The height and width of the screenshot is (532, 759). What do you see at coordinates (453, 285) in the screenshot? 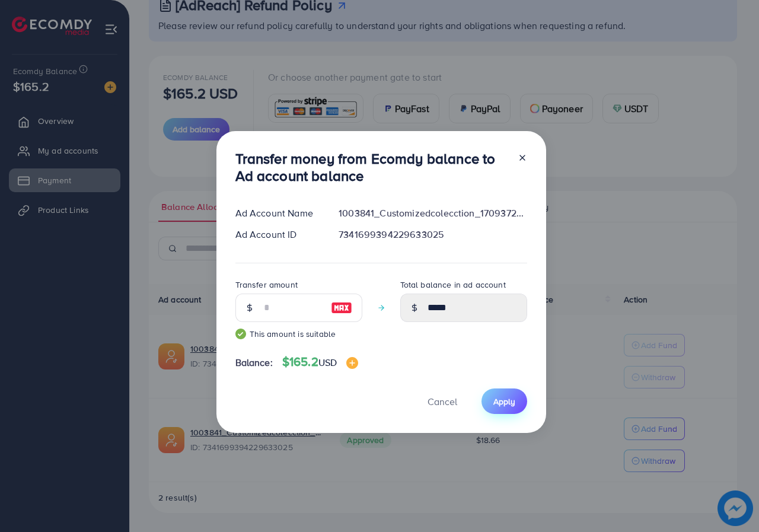
I see `label: Total balance in ad account` at bounding box center [453, 285].